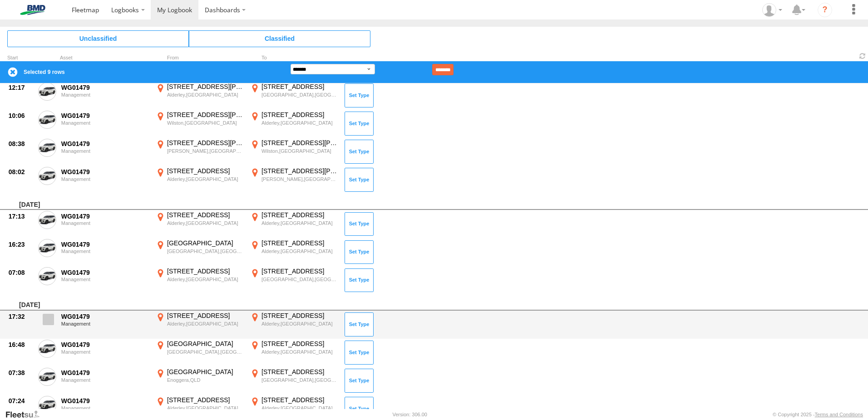 The image size is (868, 419). Describe the element at coordinates (772, 10) in the screenshot. I see `div: Georgina Crichton` at that location.